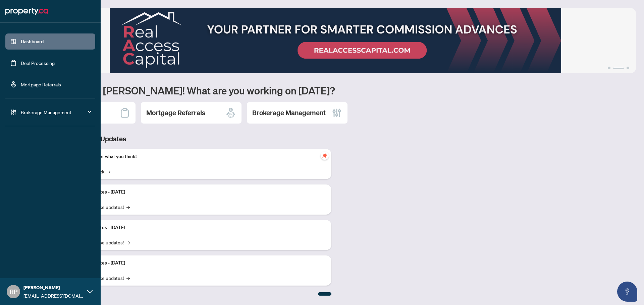  I want to click on span: Brokerage Management, so click(56, 112).